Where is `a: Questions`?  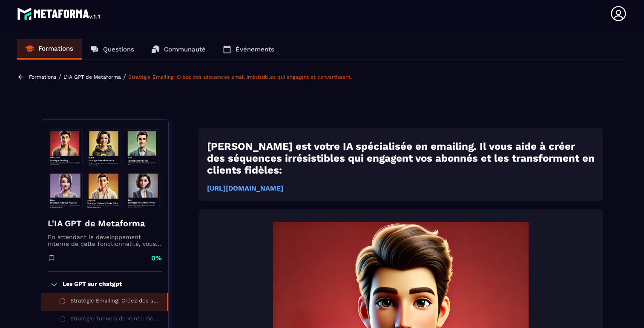
a: Questions is located at coordinates (112, 49).